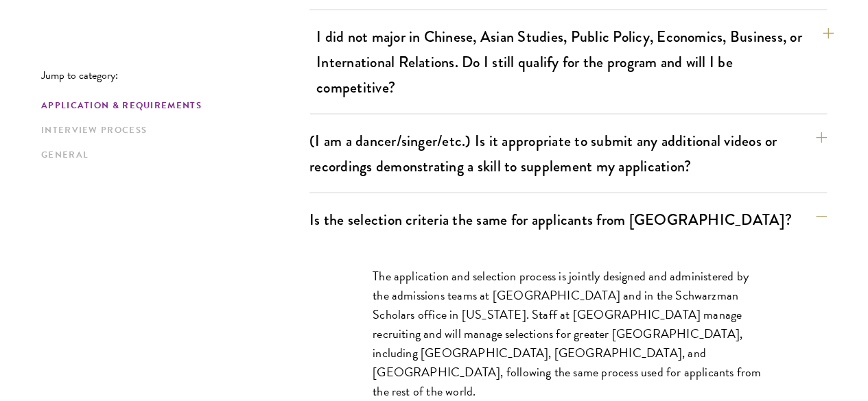 This screenshot has height=401, width=868. I want to click on p: Jump to category:, so click(175, 74).